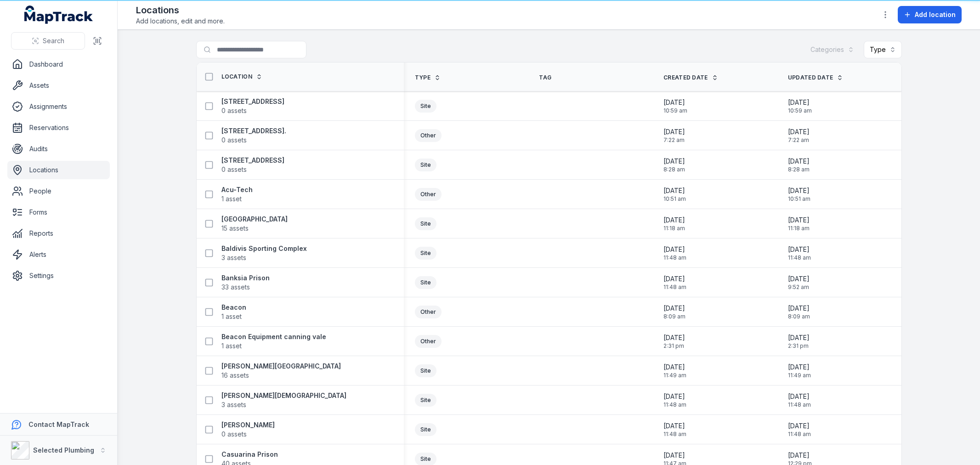 Image resolution: width=980 pixels, height=465 pixels. Describe the element at coordinates (63, 450) in the screenshot. I see `strong: Selected Plumbing` at that location.